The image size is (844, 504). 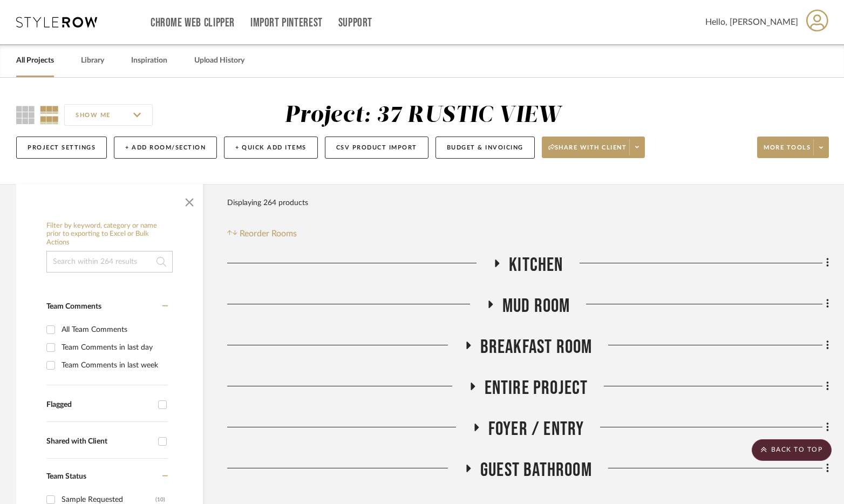 I want to click on span: Mud Room, so click(x=536, y=306).